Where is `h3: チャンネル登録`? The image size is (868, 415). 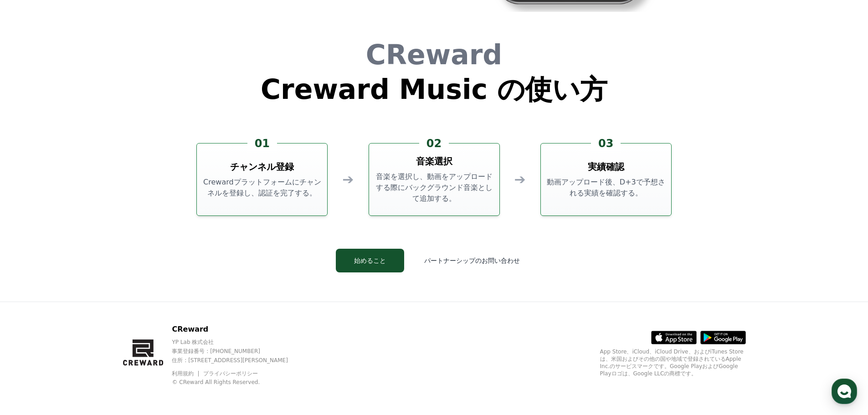 h3: チャンネル登録 is located at coordinates (262, 166).